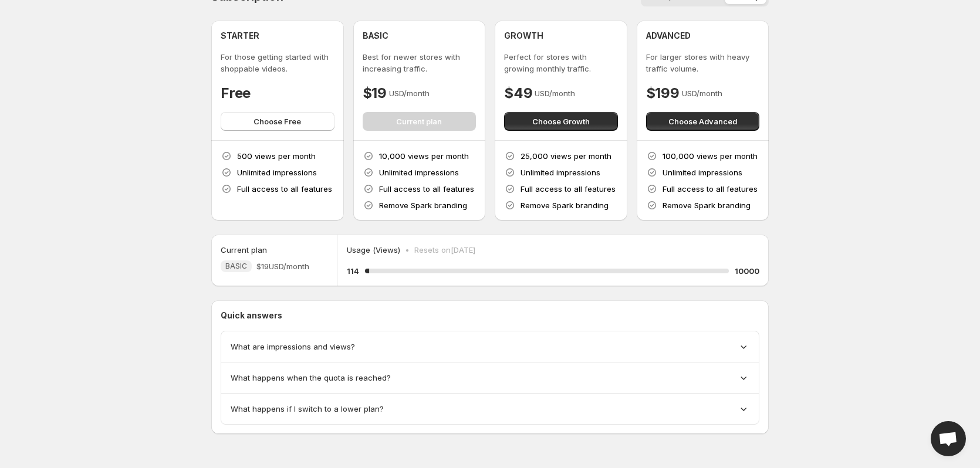 This screenshot has height=468, width=980. Describe the element at coordinates (310, 378) in the screenshot. I see `span: What happens when the quota is reached?` at that location.